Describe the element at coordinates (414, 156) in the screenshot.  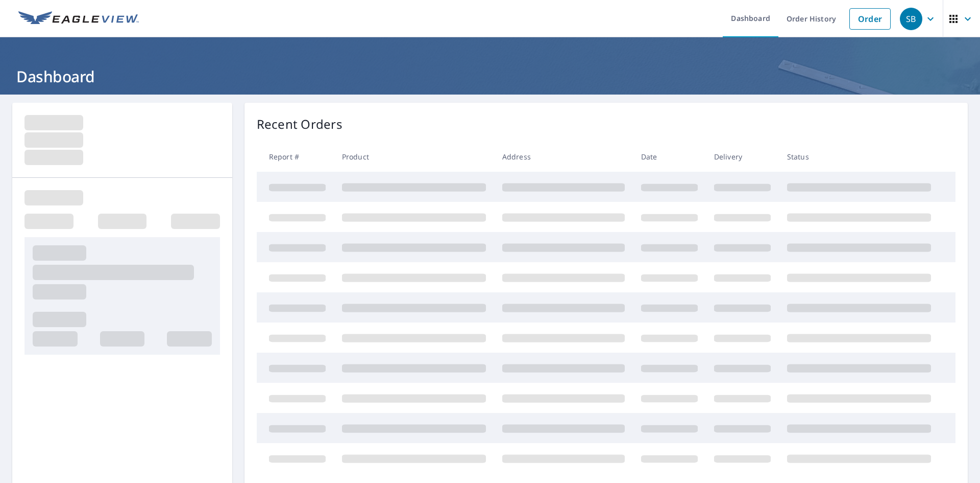
I see `th: Product` at that location.